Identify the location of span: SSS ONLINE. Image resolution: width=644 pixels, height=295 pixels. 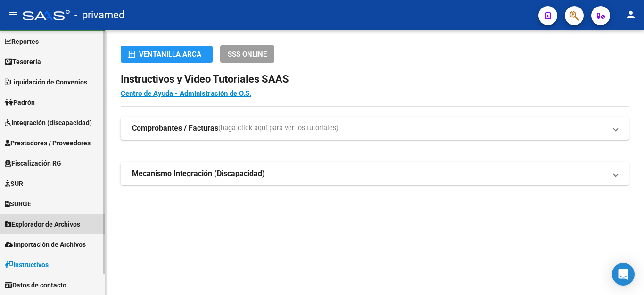
(247, 55).